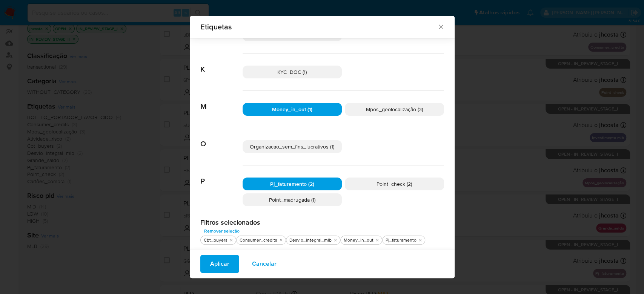 The image size is (644, 294). Describe the element at coordinates (292, 146) in the screenshot. I see `div: Organizacao_sem_fins_lucrativos (1)` at that location.